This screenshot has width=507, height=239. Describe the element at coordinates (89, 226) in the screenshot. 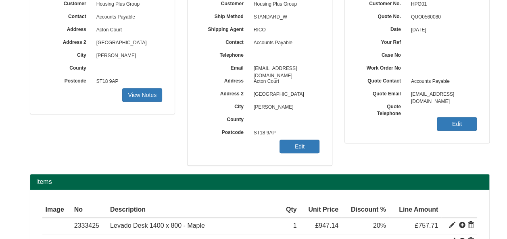

I see `td: 2333425` at that location.